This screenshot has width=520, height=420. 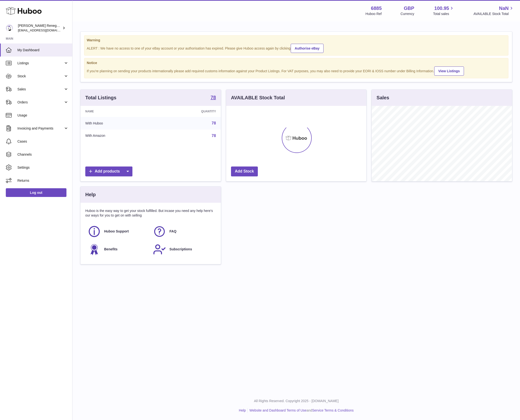 What do you see at coordinates (10, 28) in the screenshot?
I see `img: directordarren@gmail.com` at bounding box center [10, 28].